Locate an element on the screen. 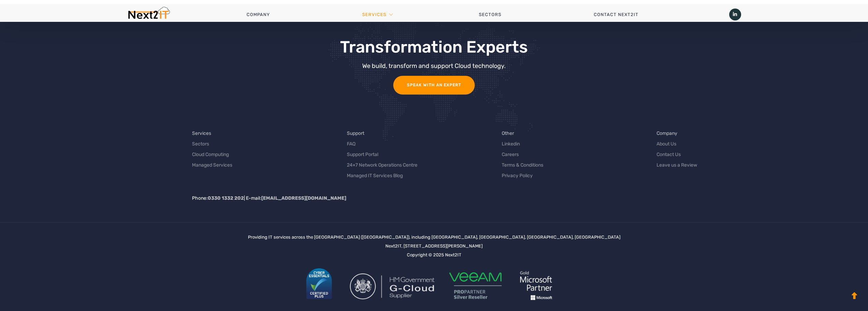  p: Phone: | E-mail: is located at coordinates (499, 198).